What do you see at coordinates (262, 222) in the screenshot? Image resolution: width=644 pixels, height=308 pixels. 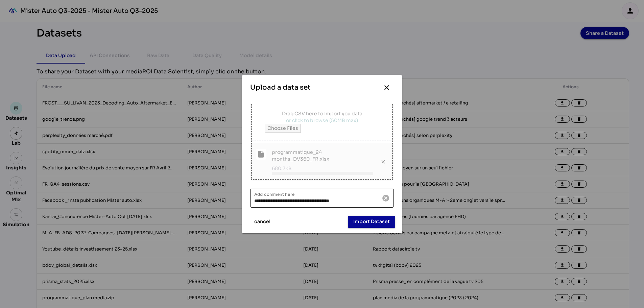 I see `button: cancel` at bounding box center [262, 222].